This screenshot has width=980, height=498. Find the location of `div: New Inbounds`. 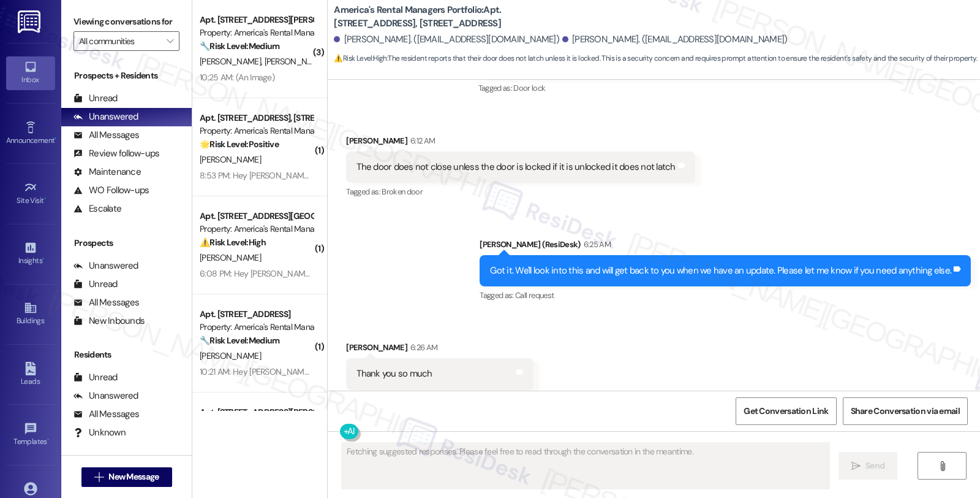

div: New Inbounds is located at coordinates (109, 320).